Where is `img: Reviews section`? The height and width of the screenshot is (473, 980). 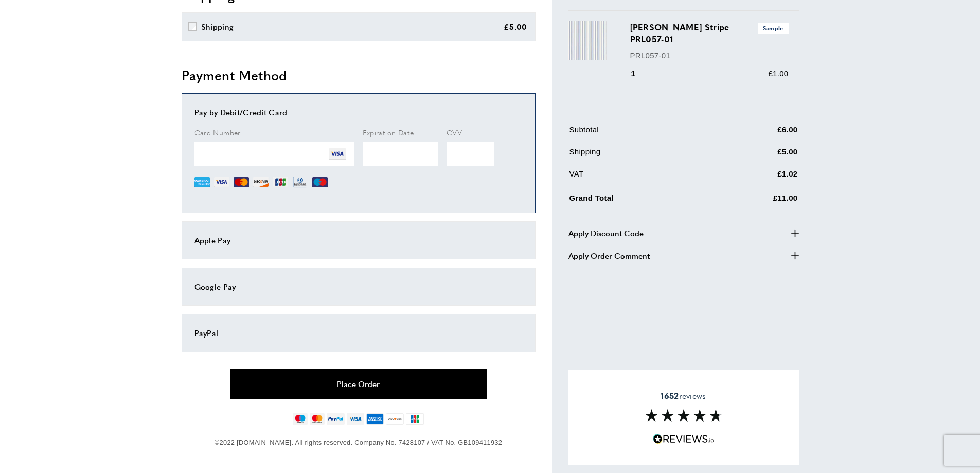 img: Reviews section is located at coordinates (684, 415).